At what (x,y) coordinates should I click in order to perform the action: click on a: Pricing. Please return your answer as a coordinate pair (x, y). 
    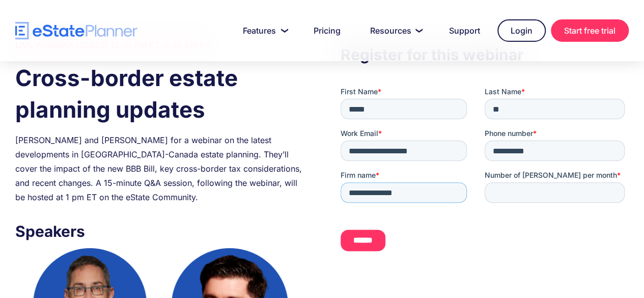
    Looking at the image, I should click on (327, 31).